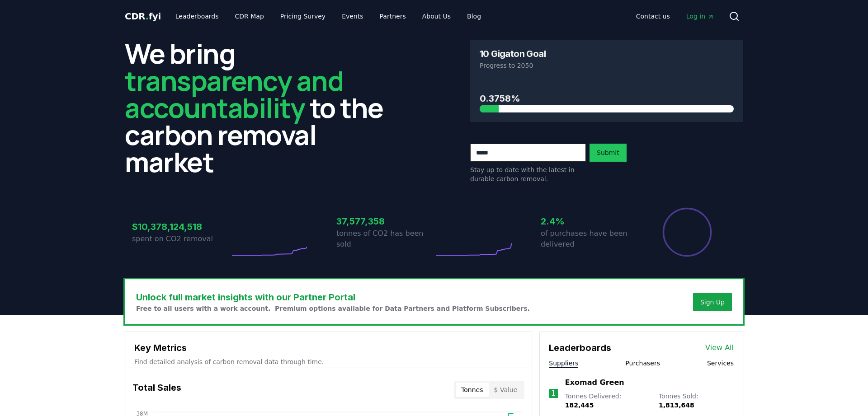  I want to click on a: Sign Up, so click(713, 302).